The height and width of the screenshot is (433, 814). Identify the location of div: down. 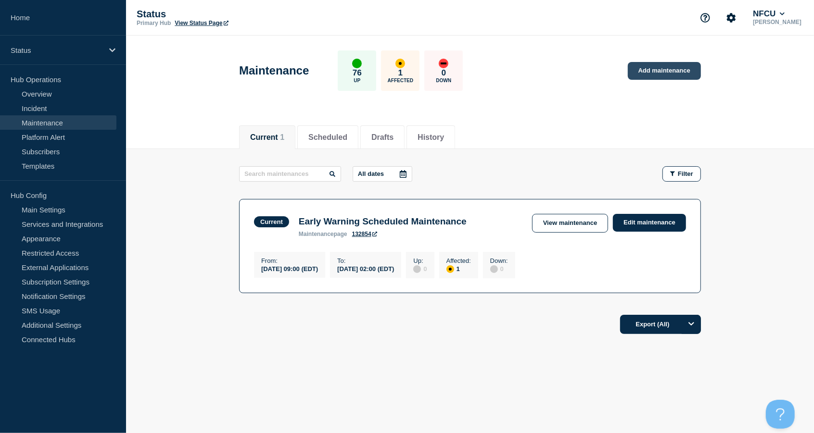
(443, 63).